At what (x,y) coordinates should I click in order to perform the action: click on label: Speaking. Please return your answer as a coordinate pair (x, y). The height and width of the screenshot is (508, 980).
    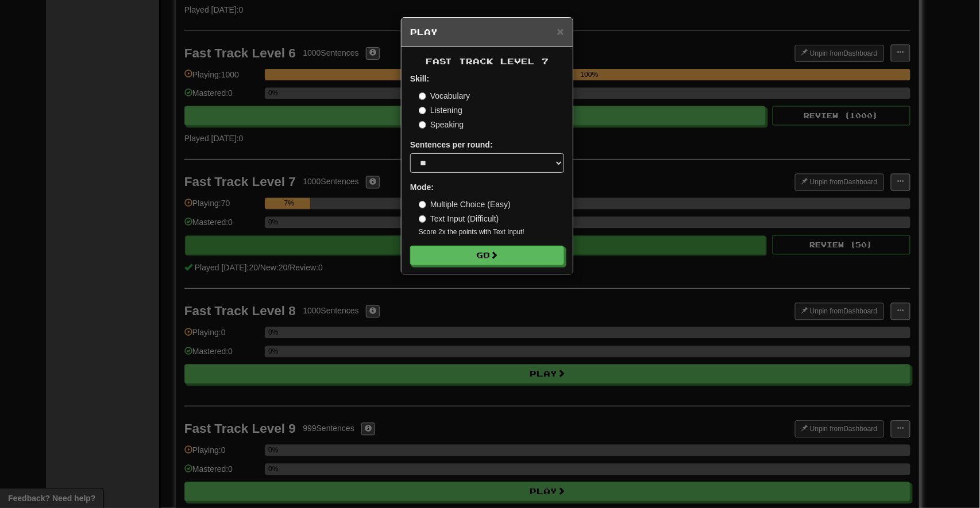
    Looking at the image, I should click on (442, 125).